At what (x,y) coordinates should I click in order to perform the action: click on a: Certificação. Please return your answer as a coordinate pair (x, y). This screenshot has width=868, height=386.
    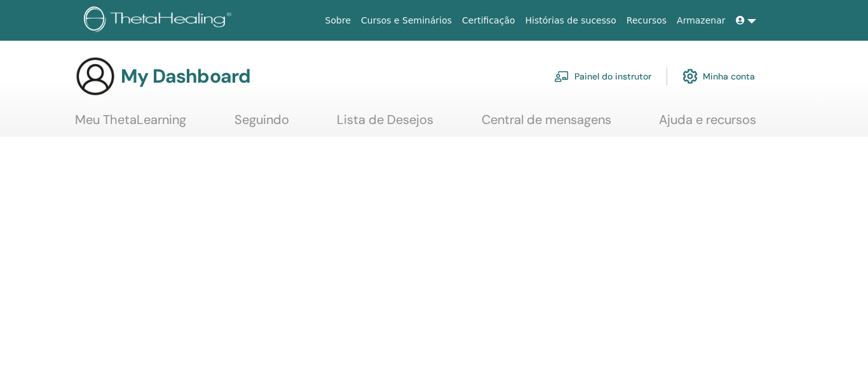
    Looking at the image, I should click on (488, 21).